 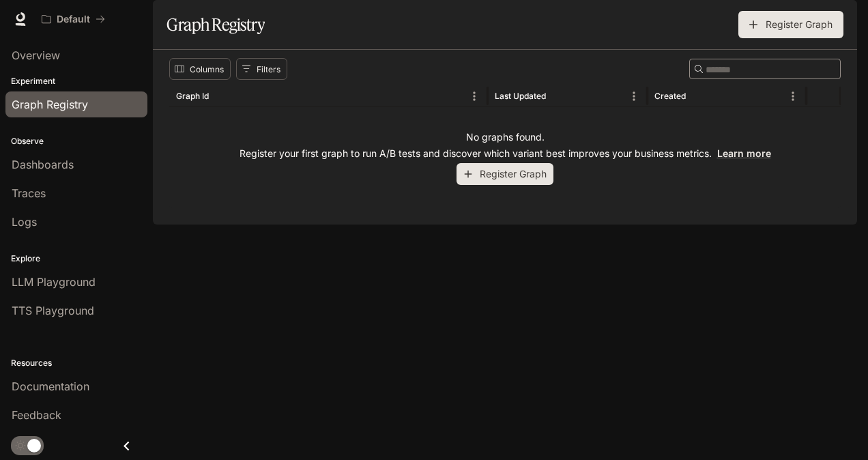 I want to click on button: All workspaces, so click(x=73, y=19).